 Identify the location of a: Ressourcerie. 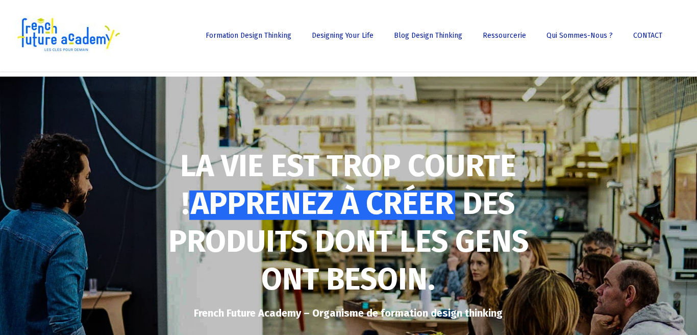
(504, 36).